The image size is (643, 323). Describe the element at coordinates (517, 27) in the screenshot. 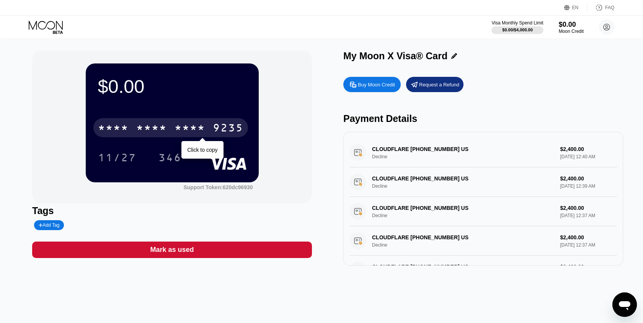

I see `div: Visa Monthly Spend Limit$0.00/$4,000.00` at that location.